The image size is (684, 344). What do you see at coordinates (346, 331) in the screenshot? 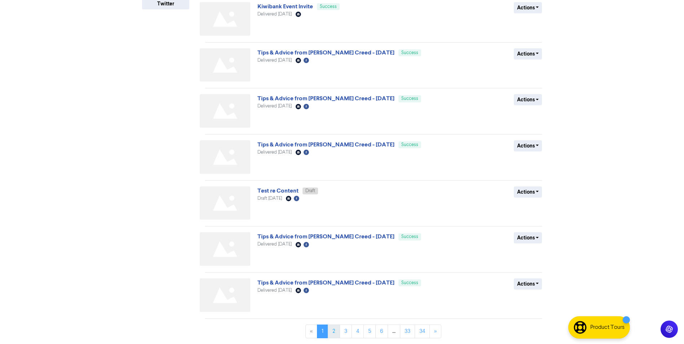
I see `a: Page 3` at bounding box center [346, 331].